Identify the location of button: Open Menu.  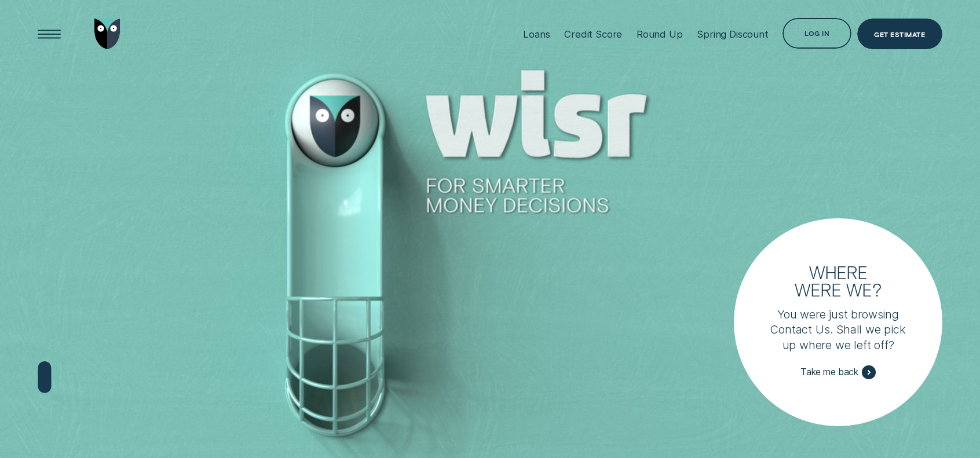
(49, 34).